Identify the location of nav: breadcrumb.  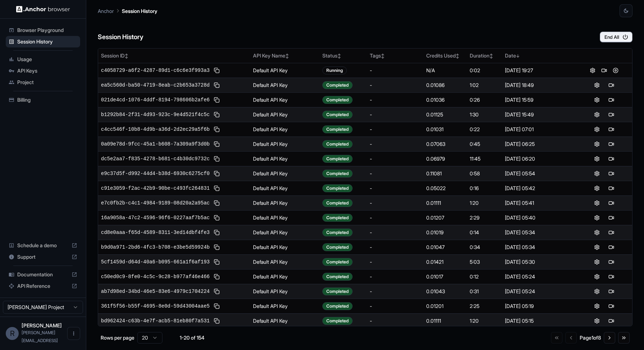
(128, 11).